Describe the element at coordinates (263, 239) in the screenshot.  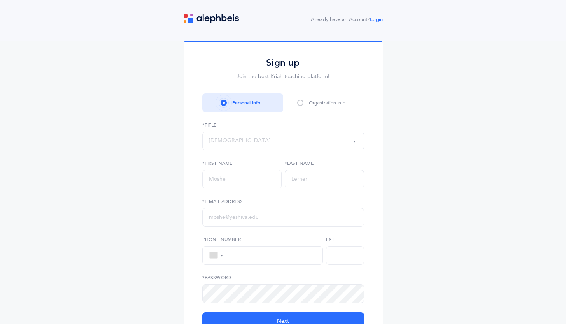
I see `label: Phone Number` at that location.